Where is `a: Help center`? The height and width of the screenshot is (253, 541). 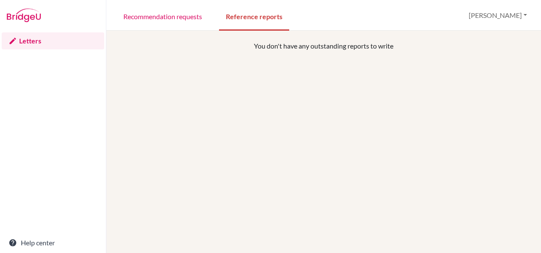 a: Help center is located at coordinates (53, 243).